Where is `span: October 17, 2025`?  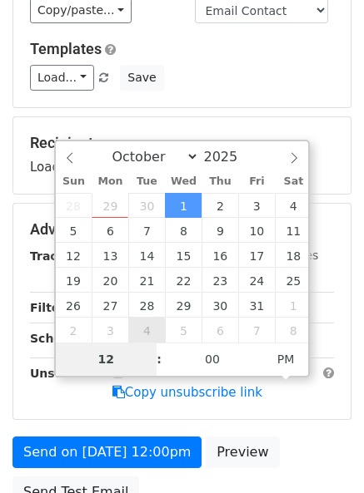
span: October 17, 2025 is located at coordinates (256, 255).